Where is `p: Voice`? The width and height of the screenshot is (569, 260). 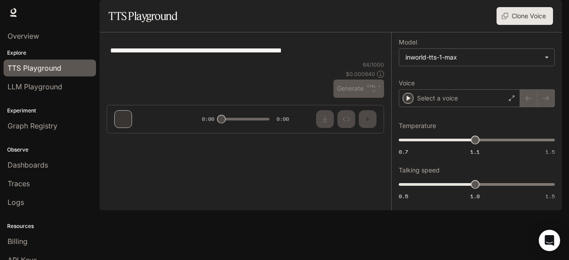 p: Voice is located at coordinates (407, 83).